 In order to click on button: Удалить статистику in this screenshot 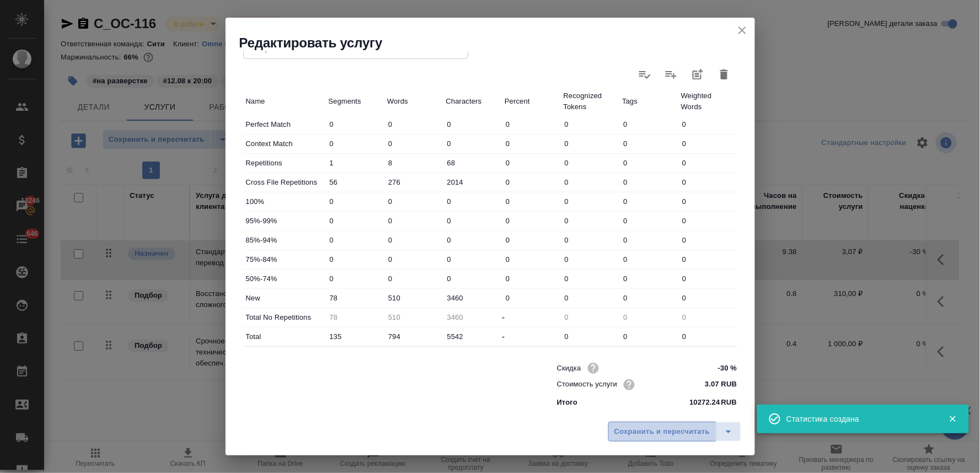, I will do `click(725, 74)`.